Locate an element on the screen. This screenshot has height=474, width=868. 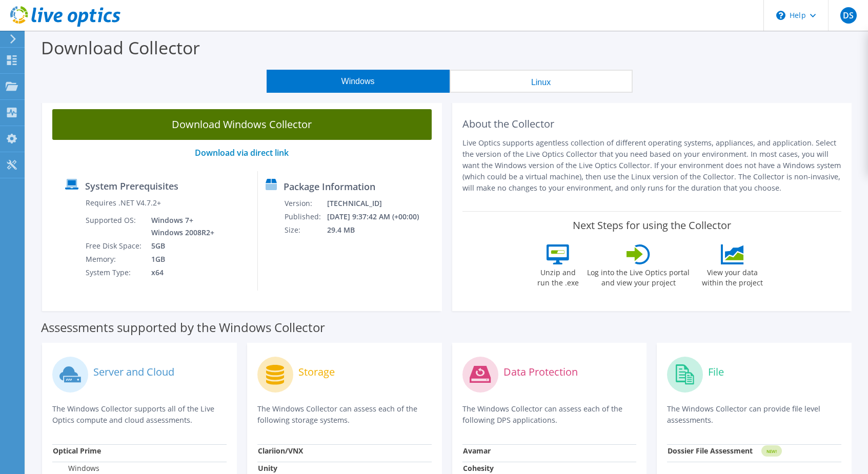
p: The Windows Collector can provide file level assessments. is located at coordinates (754, 415).